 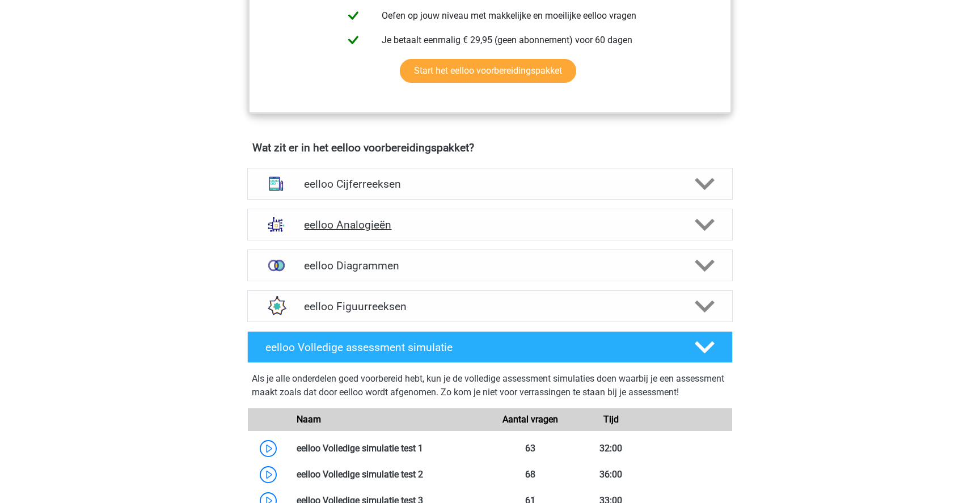 I want to click on h4: eelloo Cijferreeksen, so click(x=490, y=184).